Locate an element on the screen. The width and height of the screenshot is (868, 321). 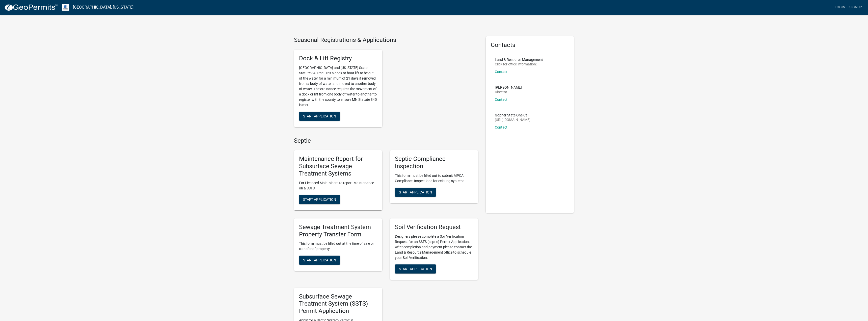
a: Signup is located at coordinates (856, 7).